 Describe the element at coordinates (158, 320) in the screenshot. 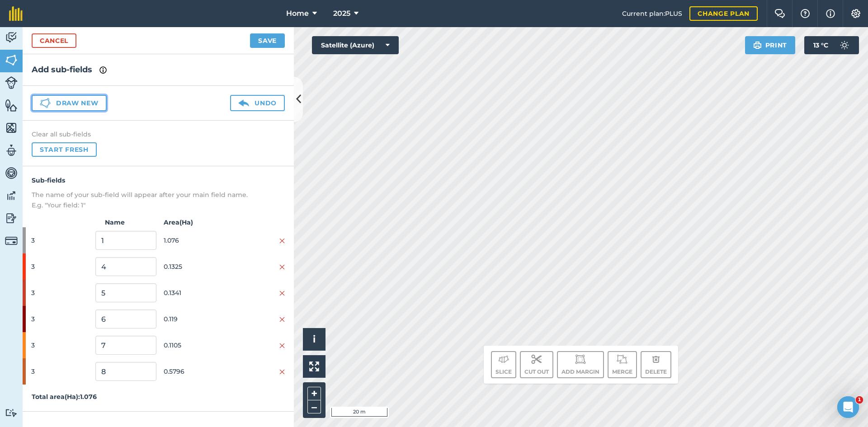

I see `div: 30.119` at that location.